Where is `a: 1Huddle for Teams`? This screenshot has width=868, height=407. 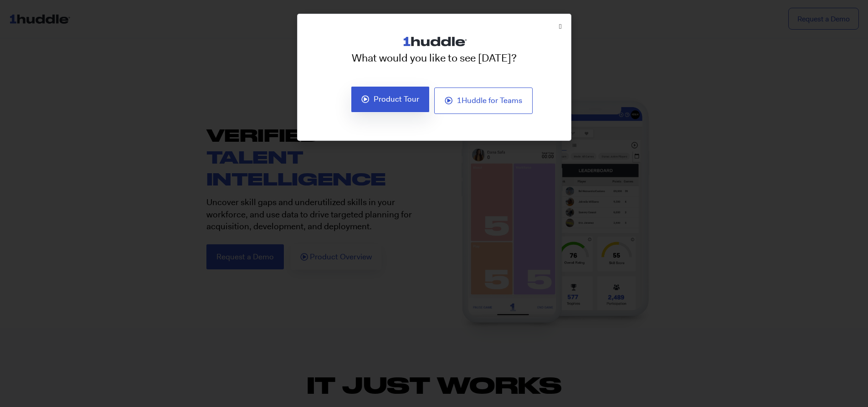 a: 1Huddle for Teams is located at coordinates (483, 101).